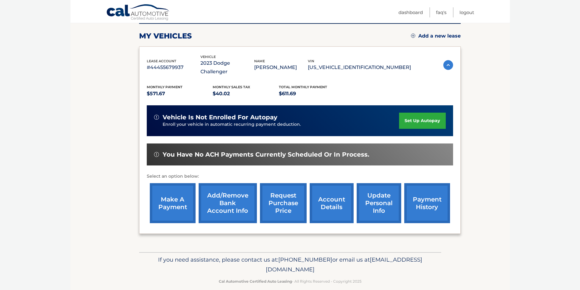 Image resolution: width=580 pixels, height=290 pixels. What do you see at coordinates (283, 203) in the screenshot?
I see `a: request purchase price` at bounding box center [283, 203].